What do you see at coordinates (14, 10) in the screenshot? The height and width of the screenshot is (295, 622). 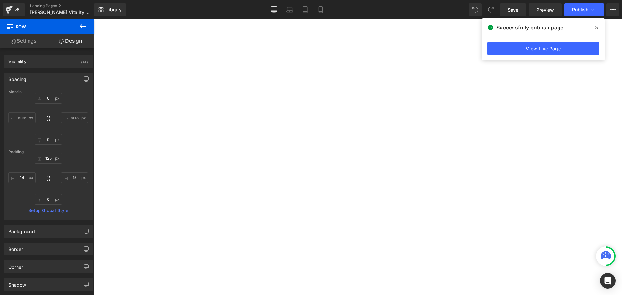 I see `a: v6` at bounding box center [14, 10].